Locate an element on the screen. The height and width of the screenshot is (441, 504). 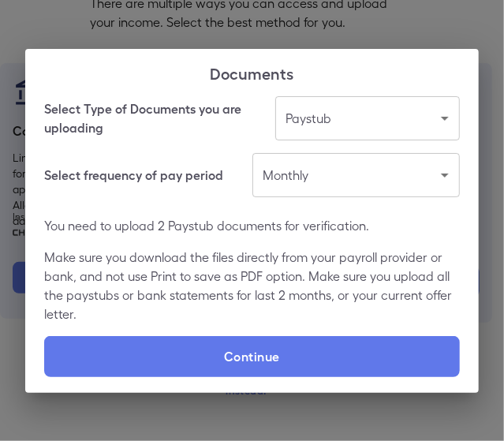
h2: Documents is located at coordinates (252, 72).